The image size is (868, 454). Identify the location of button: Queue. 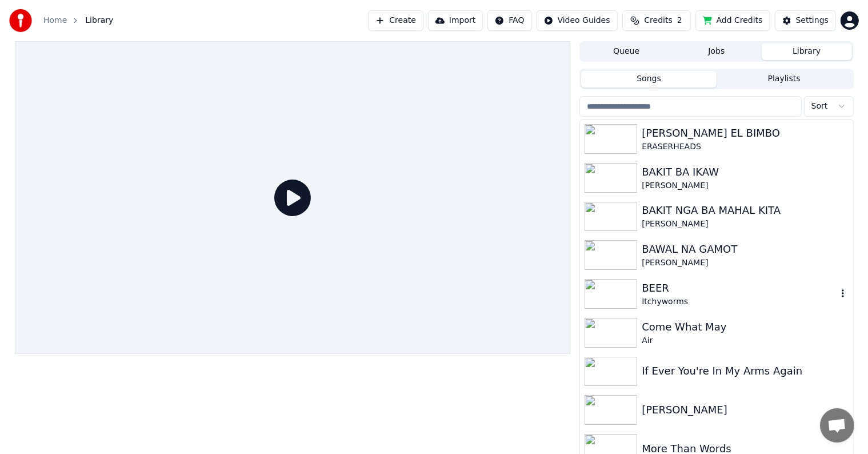
(626, 52).